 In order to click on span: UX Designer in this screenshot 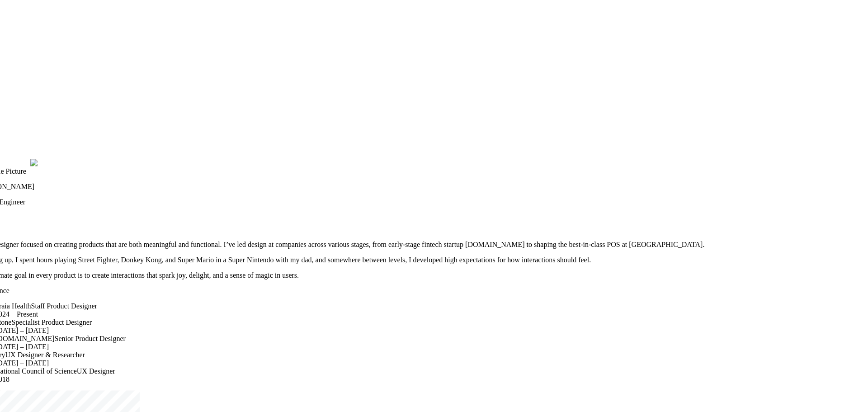, I will do `click(96, 371)`.